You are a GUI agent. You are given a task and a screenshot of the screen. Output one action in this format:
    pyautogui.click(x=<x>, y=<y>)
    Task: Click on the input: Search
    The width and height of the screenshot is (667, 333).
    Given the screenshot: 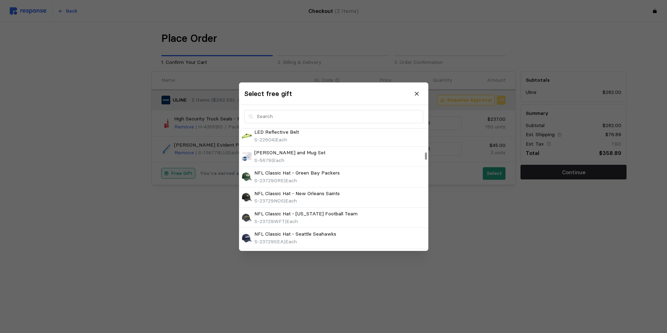 What is the action you would take?
    pyautogui.click(x=338, y=117)
    